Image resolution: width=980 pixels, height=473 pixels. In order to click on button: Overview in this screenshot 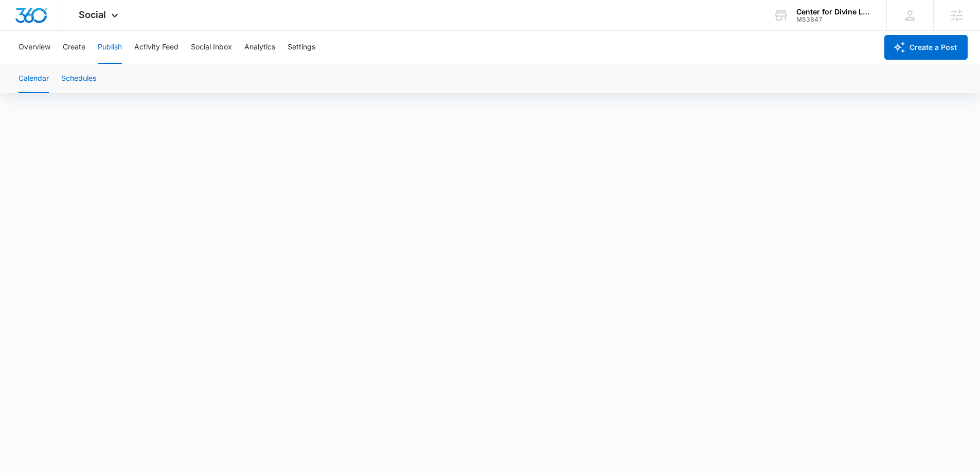, I will do `click(35, 48)`.